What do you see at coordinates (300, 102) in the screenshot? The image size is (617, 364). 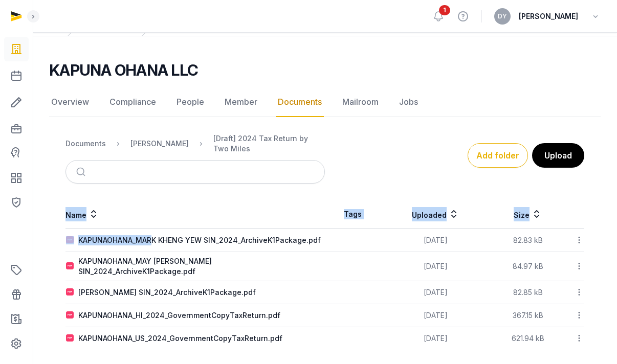 I see `a: Documents` at bounding box center [300, 102].